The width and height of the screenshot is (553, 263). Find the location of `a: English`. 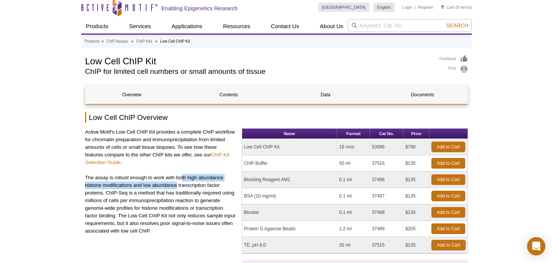

a: English is located at coordinates (384, 7).